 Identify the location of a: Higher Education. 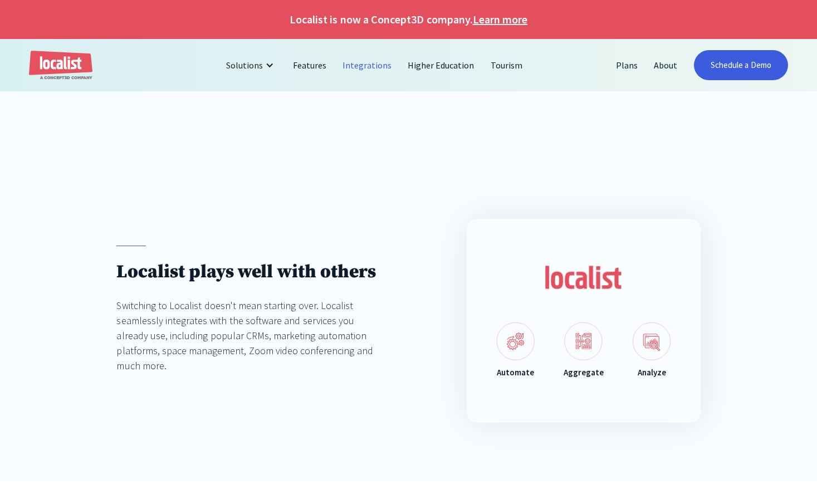
(441, 65).